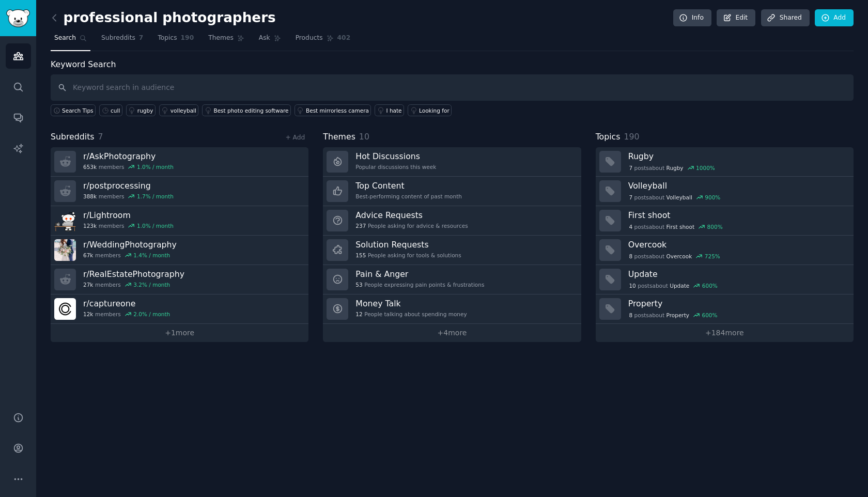 This screenshot has height=497, width=868. What do you see at coordinates (712, 197) in the screenshot?
I see `div: 900 %` at bounding box center [712, 197].